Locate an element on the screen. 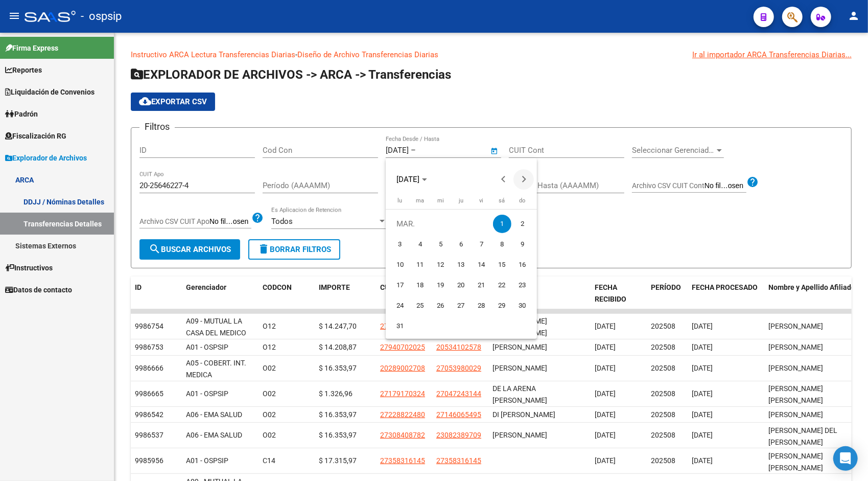 This screenshot has width=868, height=481. span: 22 is located at coordinates (503, 285).